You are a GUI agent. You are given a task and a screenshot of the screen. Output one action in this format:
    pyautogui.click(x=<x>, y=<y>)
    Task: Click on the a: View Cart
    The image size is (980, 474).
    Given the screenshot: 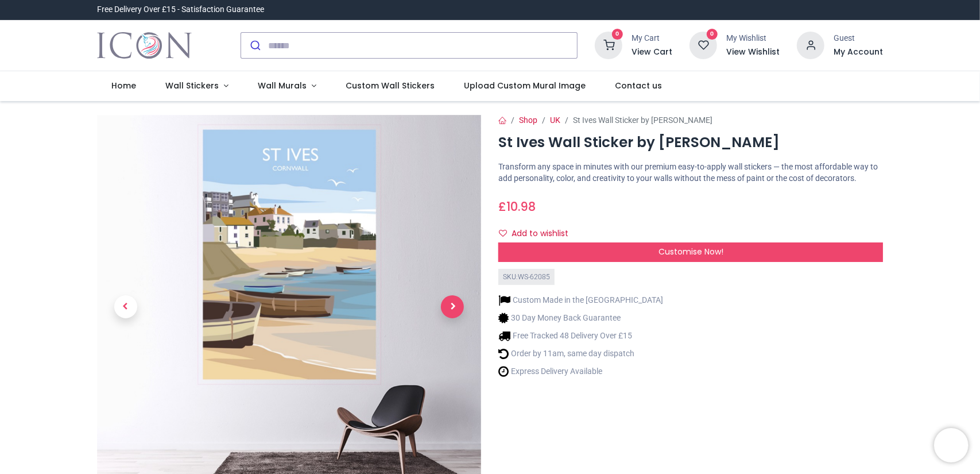 What is the action you would take?
    pyautogui.click(x=651, y=52)
    